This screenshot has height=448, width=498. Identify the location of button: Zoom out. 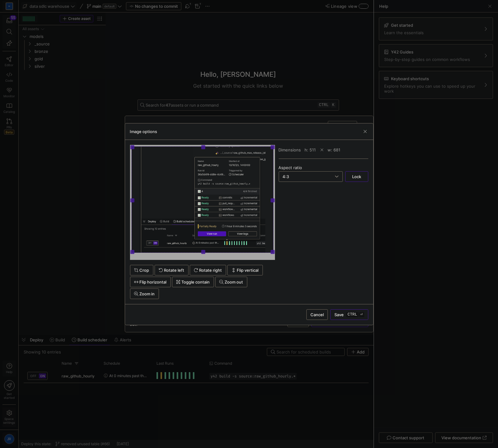
(231, 282).